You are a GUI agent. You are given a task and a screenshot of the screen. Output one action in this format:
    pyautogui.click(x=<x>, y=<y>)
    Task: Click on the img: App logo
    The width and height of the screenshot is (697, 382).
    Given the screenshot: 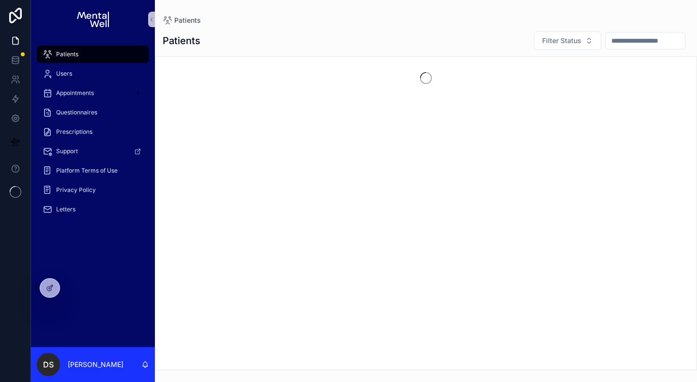 What is the action you would take?
    pyautogui.click(x=93, y=19)
    